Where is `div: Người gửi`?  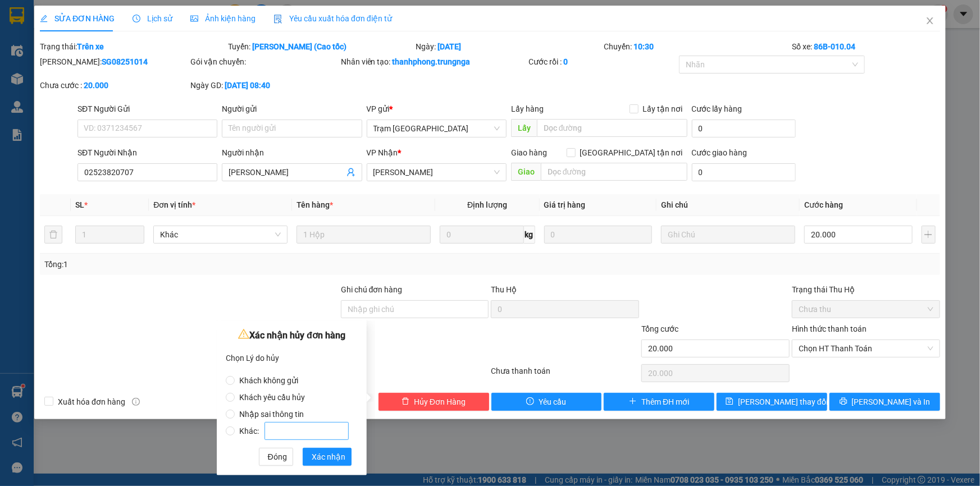
div: Người gửi is located at coordinates (292, 109).